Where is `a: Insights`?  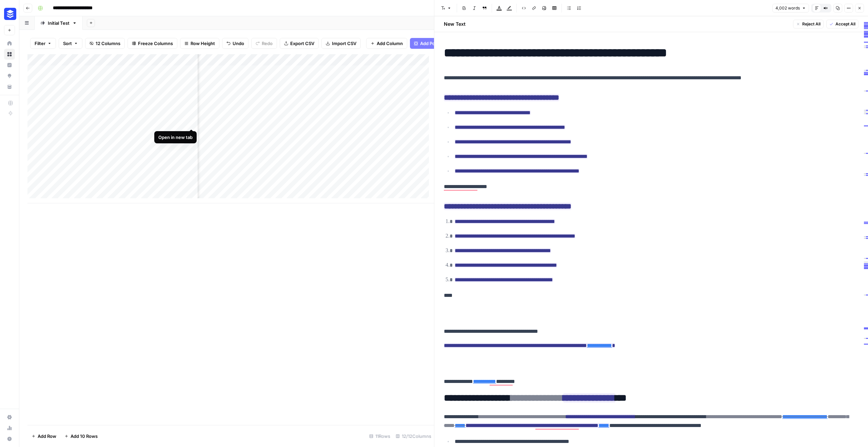 a: Insights is located at coordinates (9, 65).